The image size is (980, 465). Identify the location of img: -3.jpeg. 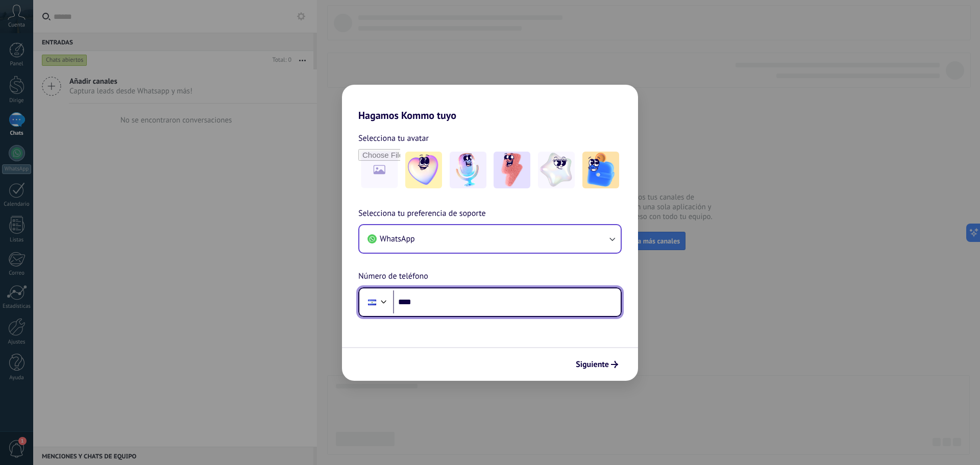
(512, 170).